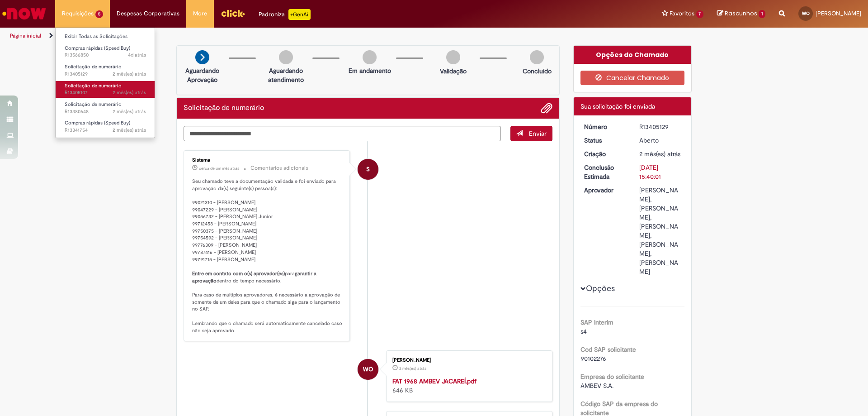 The height and width of the screenshot is (416, 868). Describe the element at coordinates (148, 13) in the screenshot. I see `span: Despesas Corporativas` at that location.